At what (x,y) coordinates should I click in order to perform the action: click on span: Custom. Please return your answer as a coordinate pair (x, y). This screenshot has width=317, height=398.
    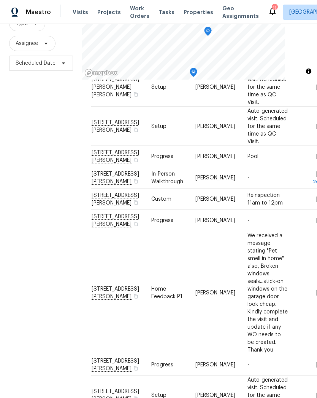
    Looking at the image, I should click on (161, 199).